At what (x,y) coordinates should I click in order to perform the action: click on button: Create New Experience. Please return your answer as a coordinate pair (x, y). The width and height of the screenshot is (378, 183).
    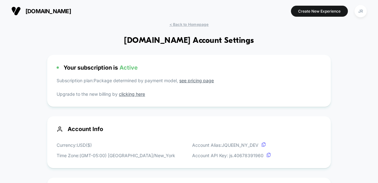
    Looking at the image, I should click on (319, 11).